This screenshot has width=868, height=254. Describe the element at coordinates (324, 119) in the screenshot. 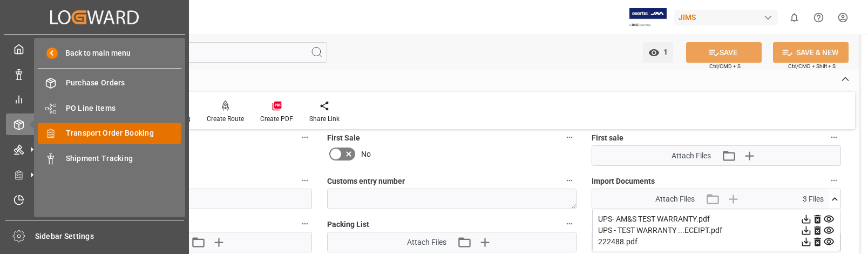

I see `div: Share Link` at that location.